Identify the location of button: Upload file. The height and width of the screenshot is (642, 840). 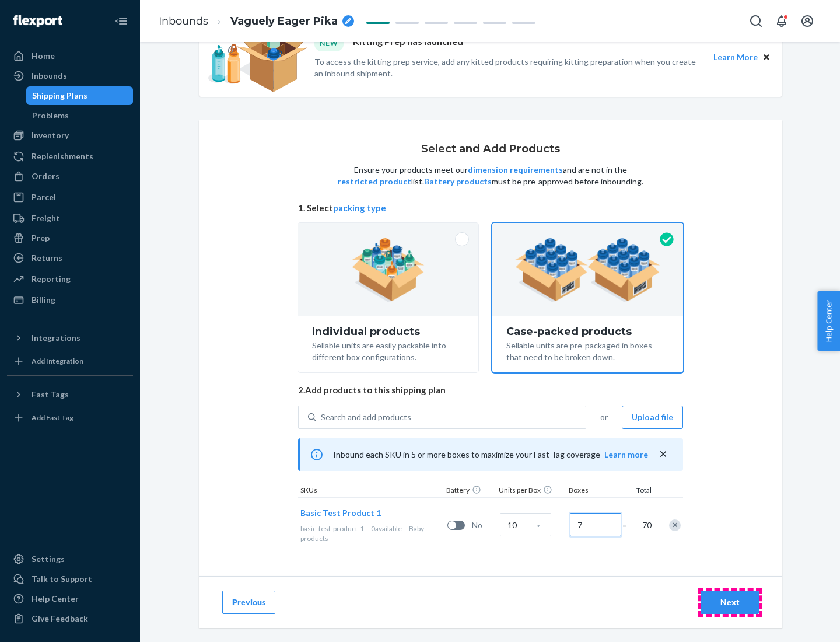
(653, 417).